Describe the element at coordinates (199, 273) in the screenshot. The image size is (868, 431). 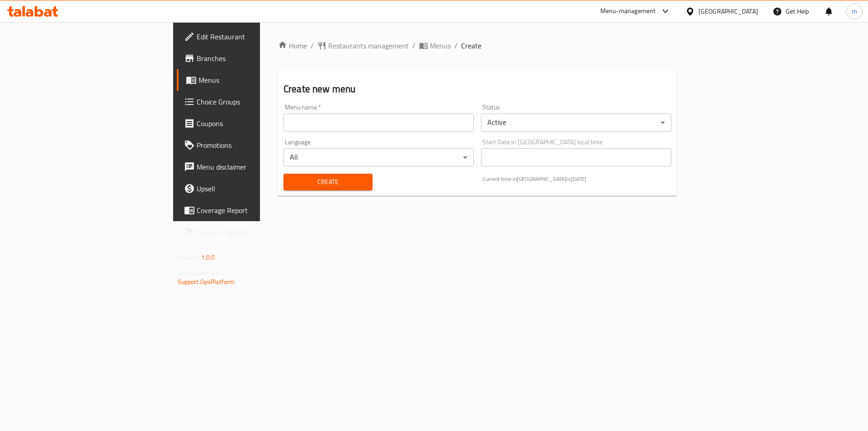
I see `span: Get support on:` at that location.